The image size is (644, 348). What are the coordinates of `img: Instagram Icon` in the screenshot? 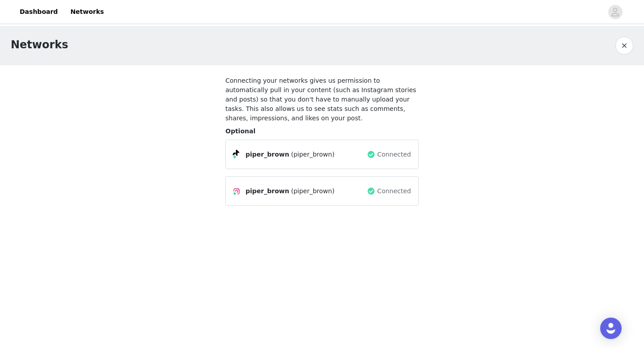 It's located at (237, 192).